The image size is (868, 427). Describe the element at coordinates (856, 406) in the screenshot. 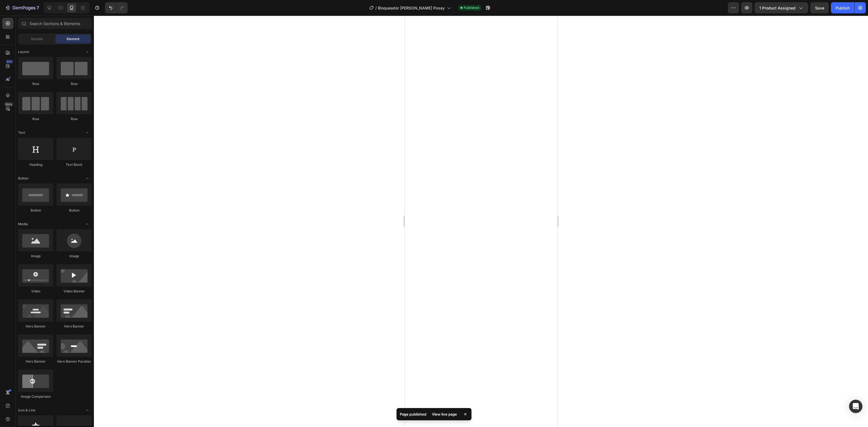

I see `div: Open Intercom Messenger` at that location.